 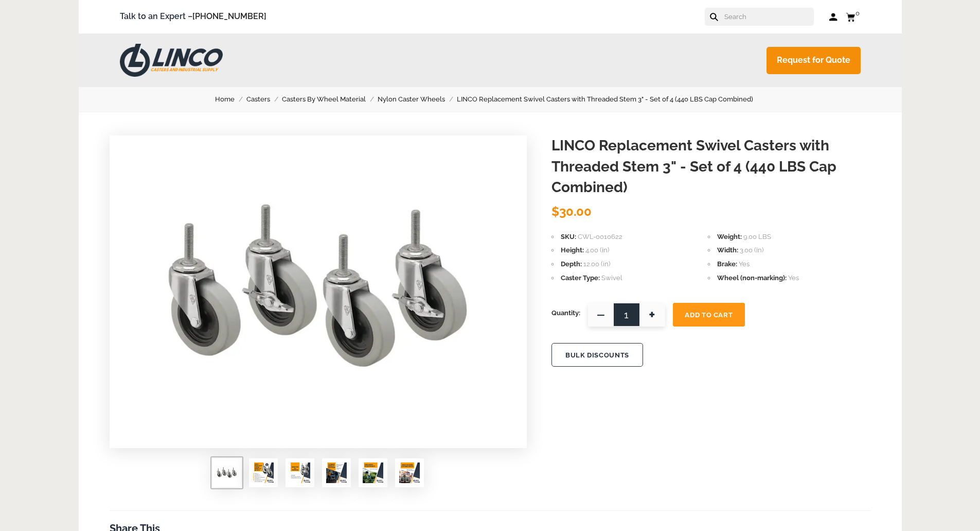 I want to click on span: 0, so click(x=858, y=13).